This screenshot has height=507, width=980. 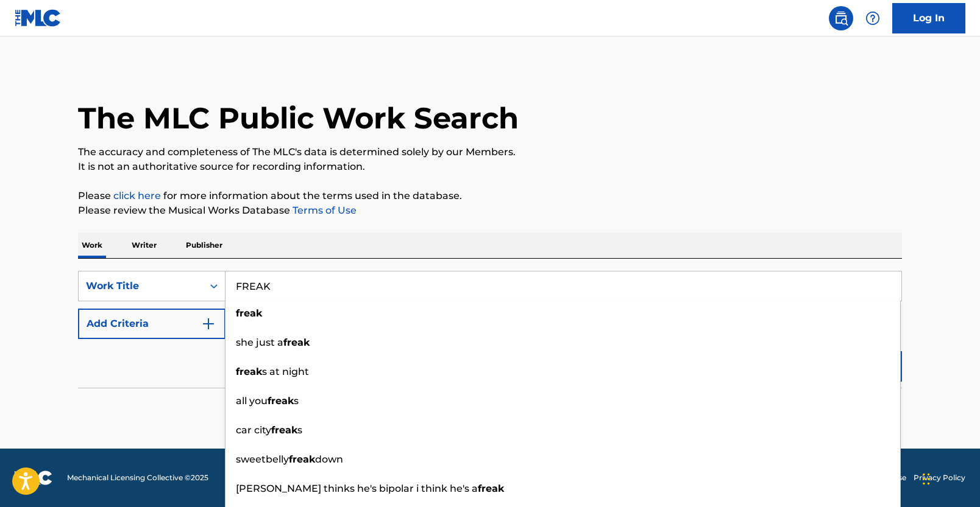 What do you see at coordinates (252, 401) in the screenshot?
I see `span: all you` at bounding box center [252, 401].